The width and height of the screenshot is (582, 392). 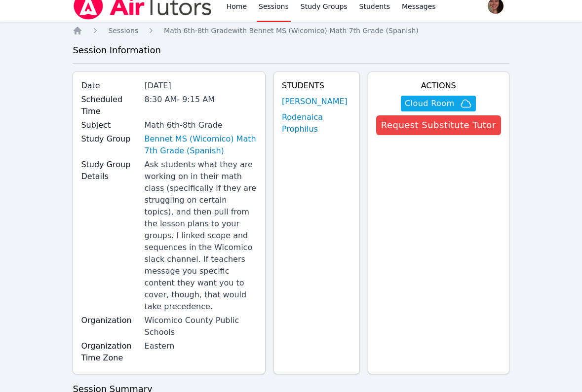 What do you see at coordinates (291, 30) in the screenshot?
I see `nav: Breadcrumb` at bounding box center [291, 30].